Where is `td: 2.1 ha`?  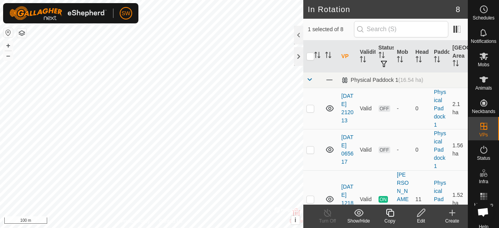 td: 2.1 ha is located at coordinates (458, 108).